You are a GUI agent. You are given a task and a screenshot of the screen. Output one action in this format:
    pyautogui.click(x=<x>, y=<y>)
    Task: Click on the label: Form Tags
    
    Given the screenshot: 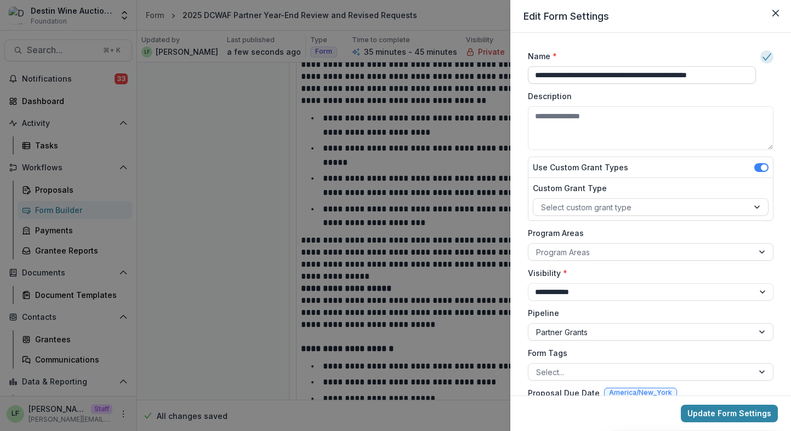 What is the action you would take?
    pyautogui.click(x=647, y=353)
    